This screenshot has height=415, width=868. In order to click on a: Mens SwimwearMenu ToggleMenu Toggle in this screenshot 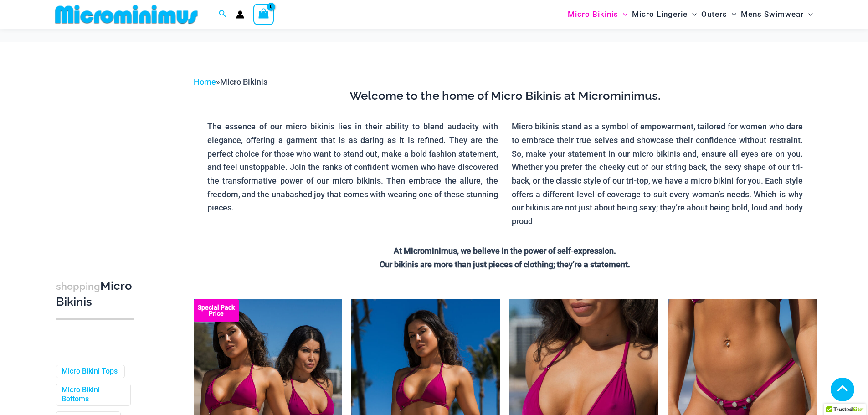, I will do `click(777, 14)`.